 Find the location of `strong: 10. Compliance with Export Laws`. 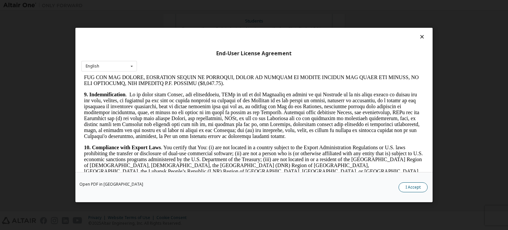

strong: 10. Compliance with Export Laws is located at coordinates (41, 72).